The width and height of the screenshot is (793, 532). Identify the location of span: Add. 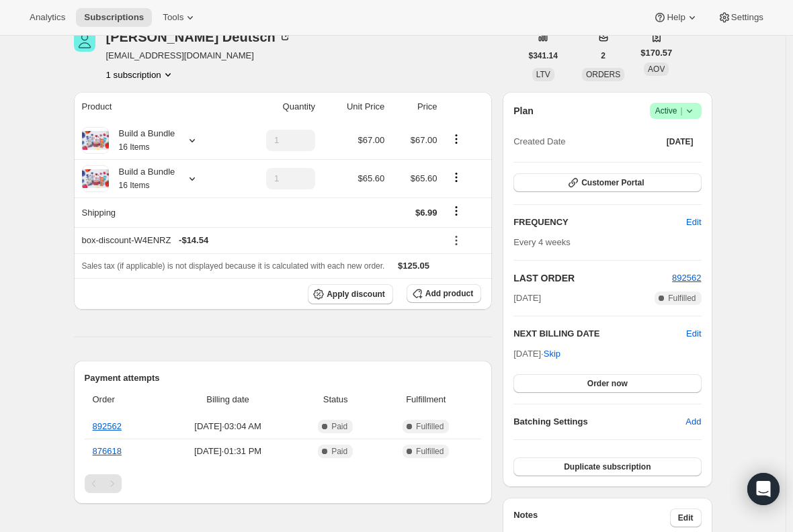
(693, 422).